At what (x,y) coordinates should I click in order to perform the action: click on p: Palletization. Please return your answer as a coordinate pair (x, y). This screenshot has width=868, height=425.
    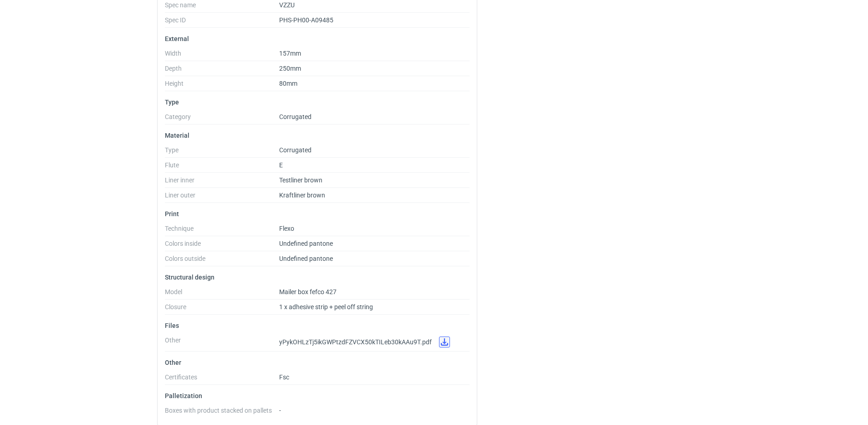
    Looking at the image, I should click on (317, 396).